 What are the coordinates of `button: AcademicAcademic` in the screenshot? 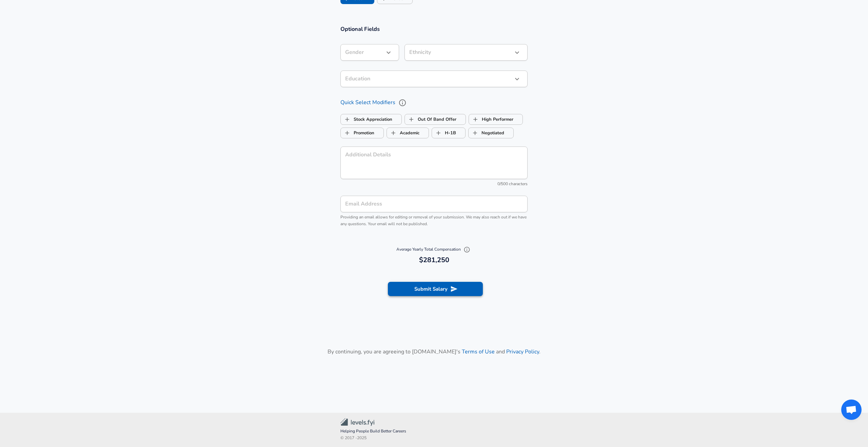 It's located at (408, 133).